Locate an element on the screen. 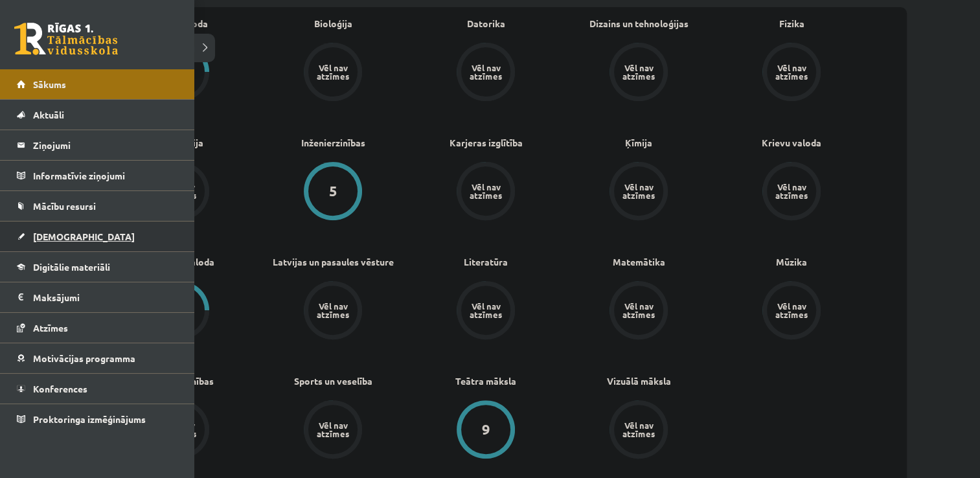 The image size is (980, 478). a: Aktuāli is located at coordinates (97, 115).